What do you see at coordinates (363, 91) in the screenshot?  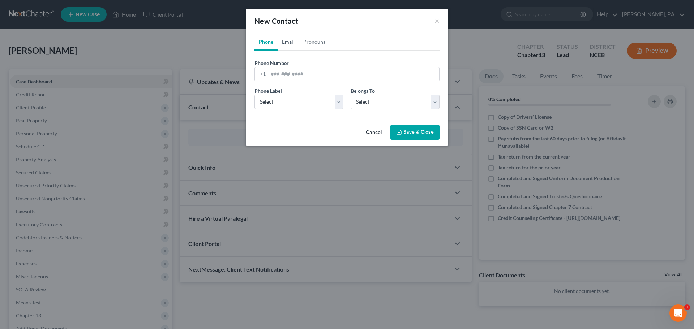 I see `span: Belongs To` at bounding box center [363, 91].